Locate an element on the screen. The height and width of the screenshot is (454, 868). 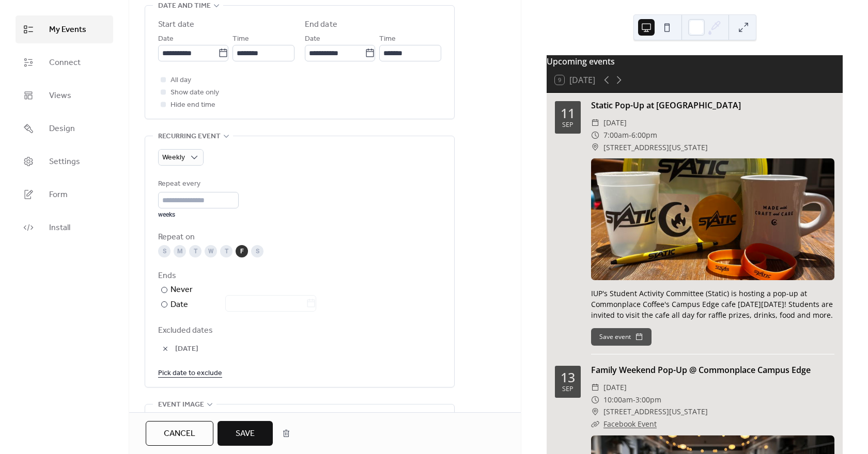
span: Hide end time is located at coordinates (193, 106).